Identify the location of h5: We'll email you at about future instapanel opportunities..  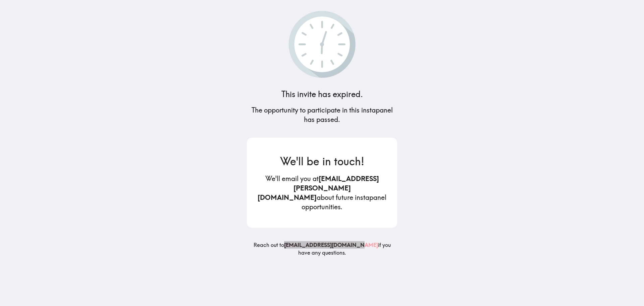
(322, 193).